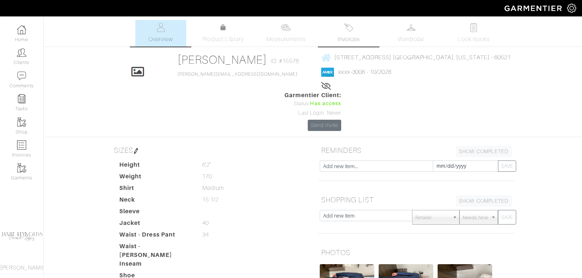  What do you see at coordinates (348, 39) in the screenshot?
I see `span: Invoices` at bounding box center [348, 39].